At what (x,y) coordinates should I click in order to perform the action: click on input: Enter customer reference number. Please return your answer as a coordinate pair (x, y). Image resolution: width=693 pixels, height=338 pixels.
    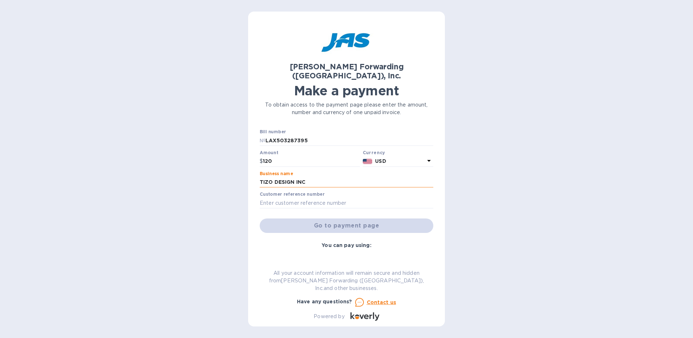
    Looking at the image, I should click on (346, 203).